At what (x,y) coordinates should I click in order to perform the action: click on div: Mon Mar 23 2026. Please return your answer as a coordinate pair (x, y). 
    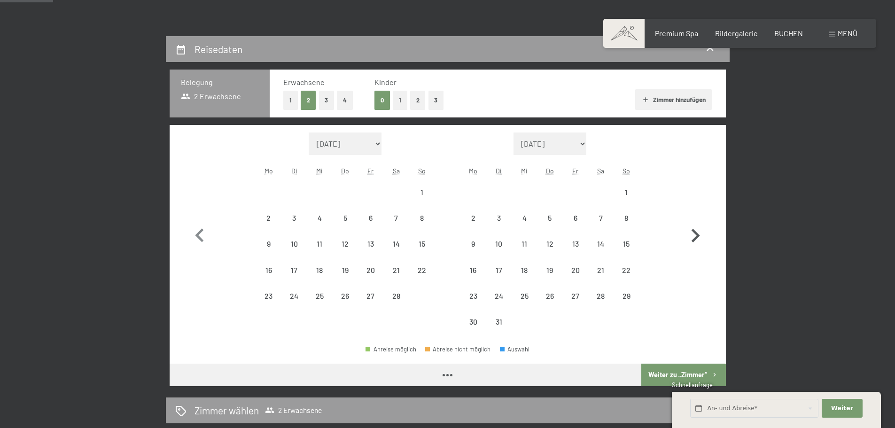
    Looking at the image, I should click on (473, 296).